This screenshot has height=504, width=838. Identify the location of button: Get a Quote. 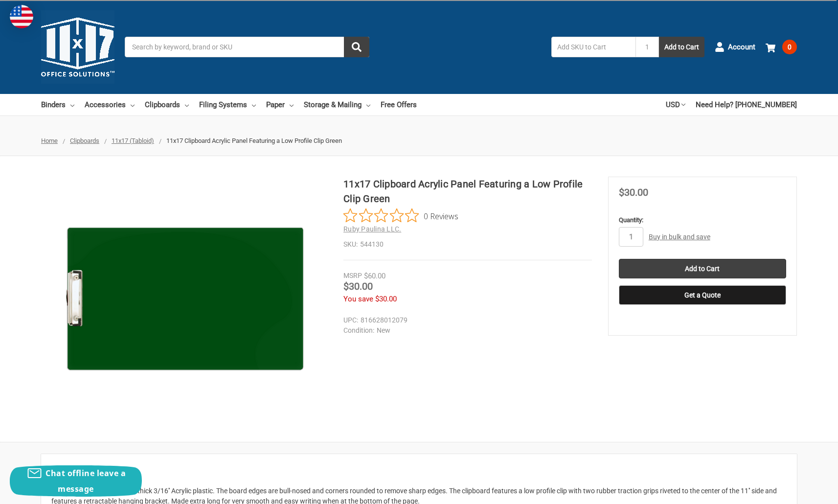
(703, 295).